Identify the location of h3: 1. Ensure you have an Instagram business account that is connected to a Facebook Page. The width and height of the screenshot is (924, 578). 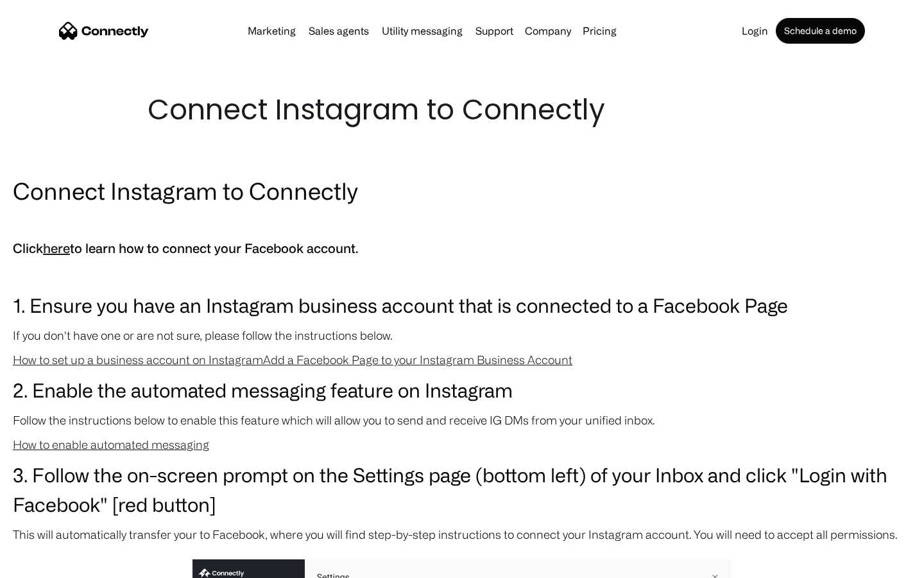
(462, 305).